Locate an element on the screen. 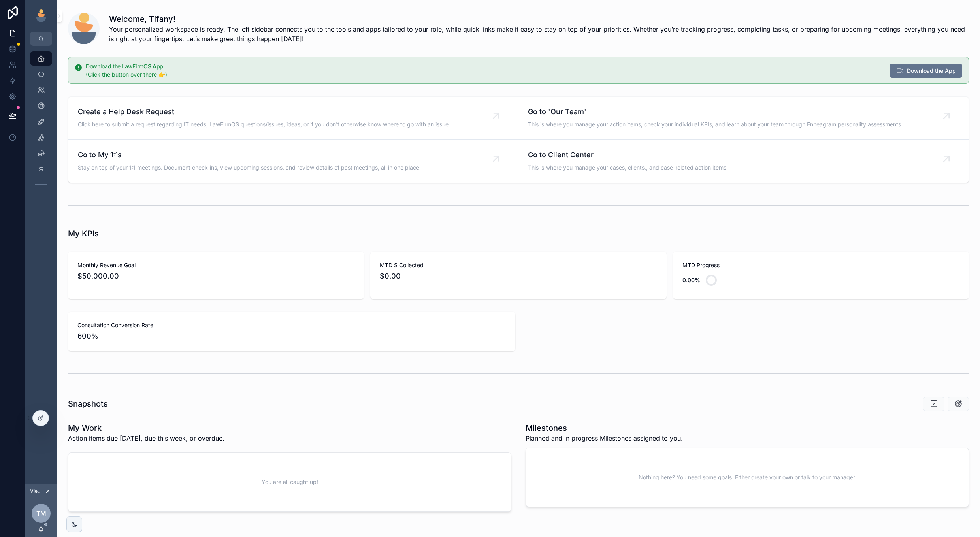 Image resolution: width=980 pixels, height=537 pixels. span: Stay on top of your 1:1 meetings. Document check-ins, view upcoming sessions, and review details ... is located at coordinates (250, 167).